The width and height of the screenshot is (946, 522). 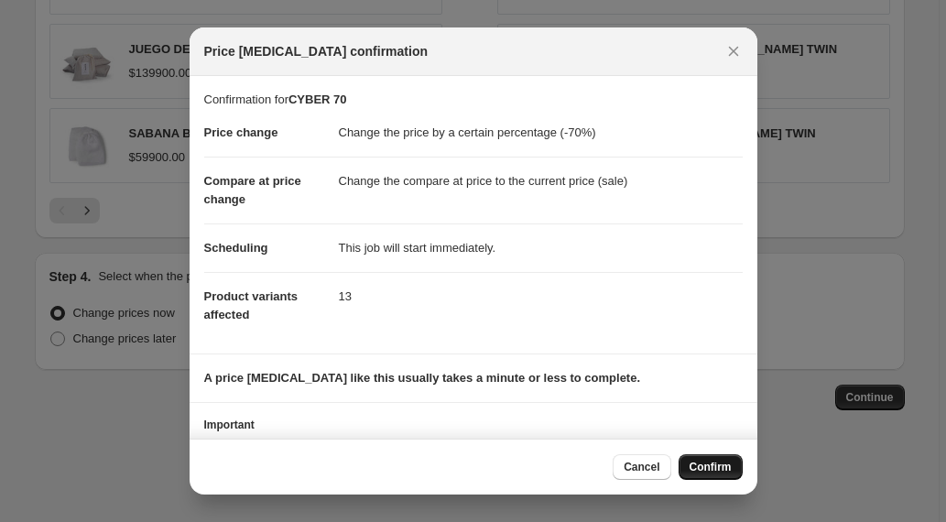 What do you see at coordinates (541, 180) in the screenshot?
I see `dd: Change the compare at price to the current price (sale)` at bounding box center [541, 180].